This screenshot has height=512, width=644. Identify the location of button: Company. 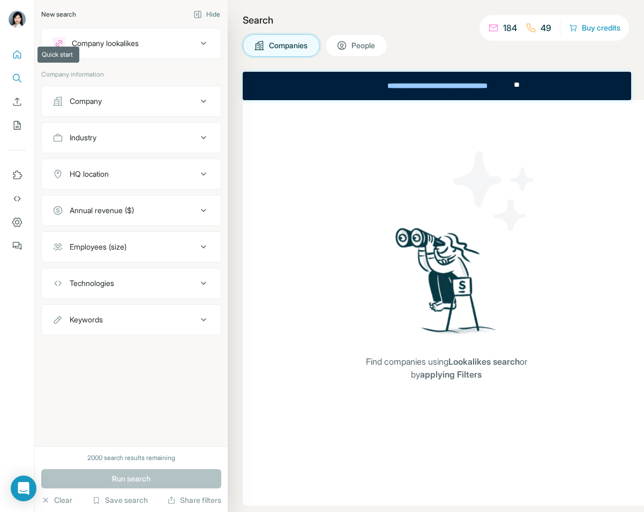
(131, 101).